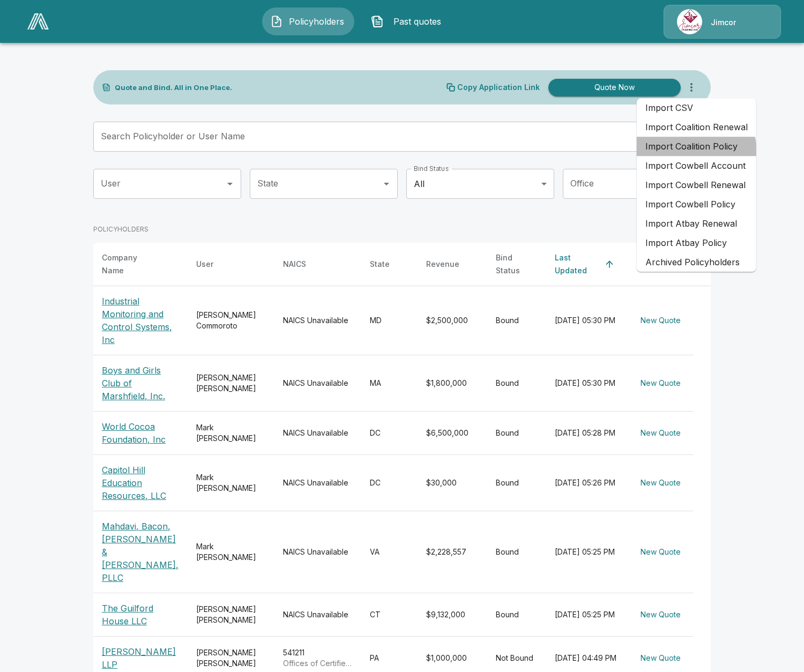 The width and height of the screenshot is (804, 672). Describe the element at coordinates (696, 223) in the screenshot. I see `a: Import Atbay Renewal` at that location.